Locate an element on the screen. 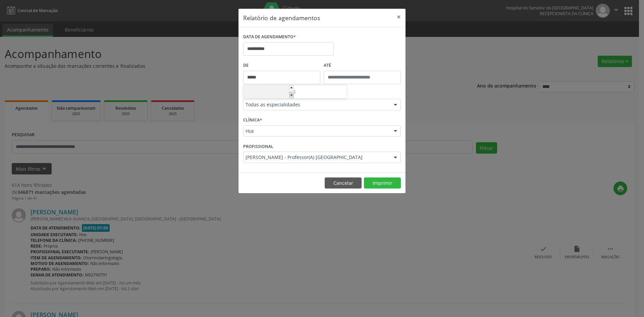 This screenshot has height=317, width=644. label: DATA DE AGENDAMENTO is located at coordinates (269, 37).